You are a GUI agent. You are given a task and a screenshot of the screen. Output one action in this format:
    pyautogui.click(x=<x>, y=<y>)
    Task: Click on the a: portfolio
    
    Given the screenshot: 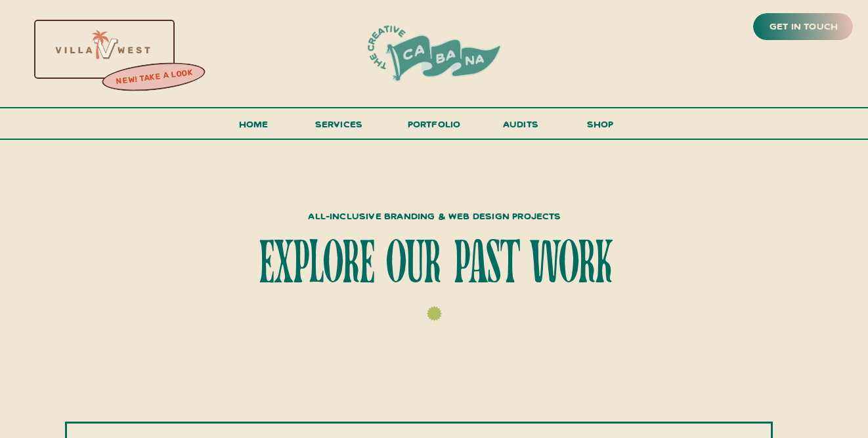 What is the action you would take?
    pyautogui.click(x=434, y=128)
    